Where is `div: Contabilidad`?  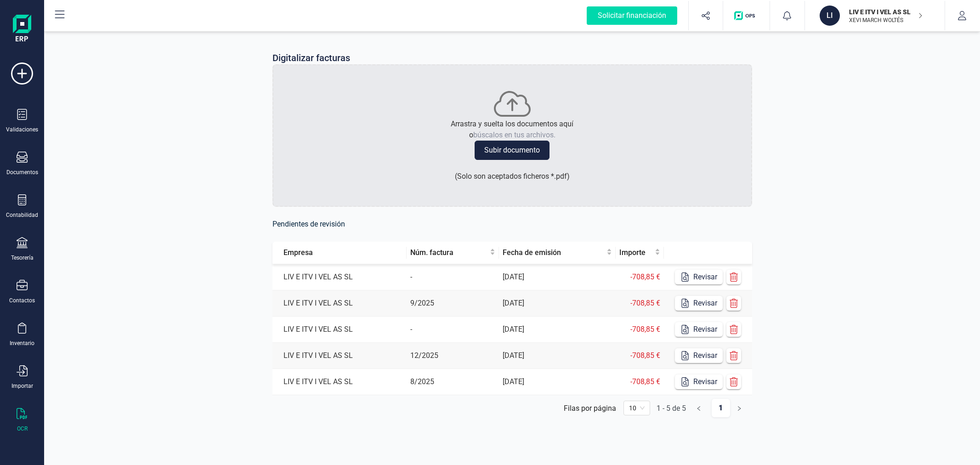 div: Contabilidad is located at coordinates (22, 215).